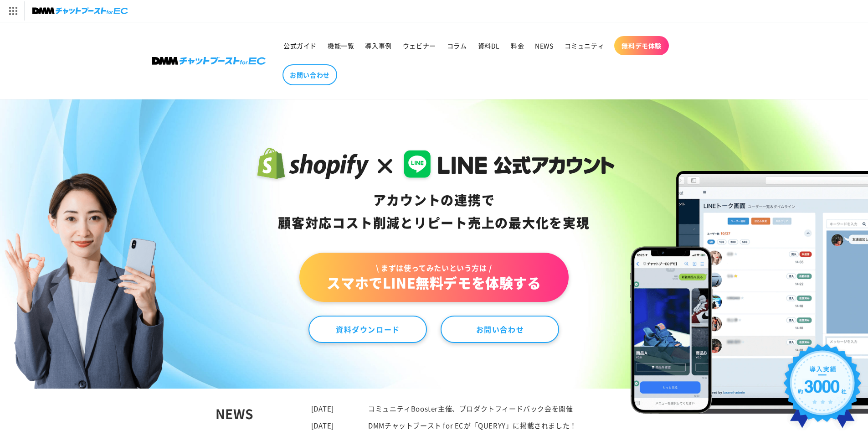 This screenshot has width=868, height=431. Describe the element at coordinates (470, 408) in the screenshot. I see `a: コミュニティBooster主催、プロダクトフィードバック会を開催` at that location.